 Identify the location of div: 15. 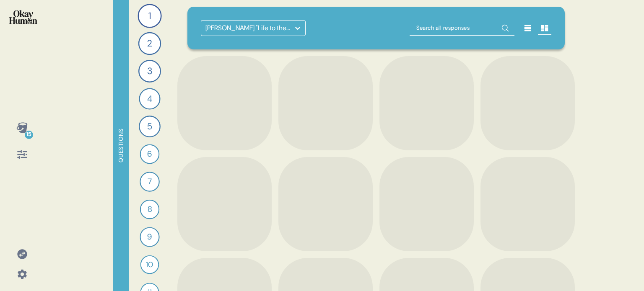
(29, 135).